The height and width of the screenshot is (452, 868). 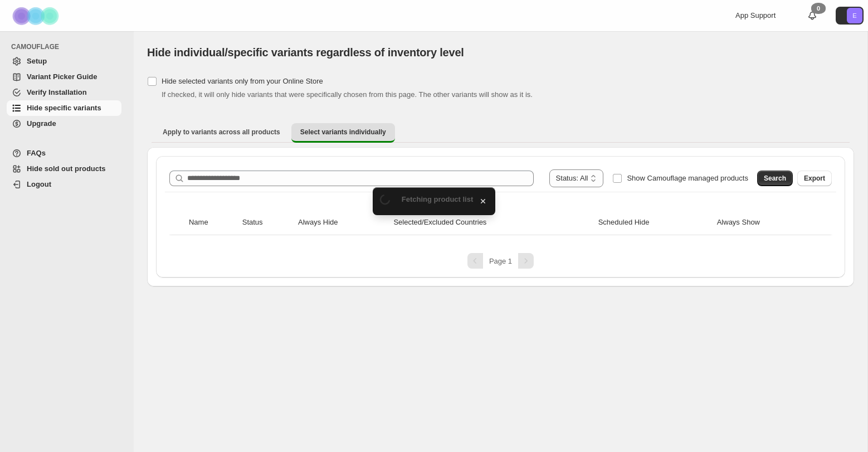 I want to click on text: E, so click(x=853, y=15).